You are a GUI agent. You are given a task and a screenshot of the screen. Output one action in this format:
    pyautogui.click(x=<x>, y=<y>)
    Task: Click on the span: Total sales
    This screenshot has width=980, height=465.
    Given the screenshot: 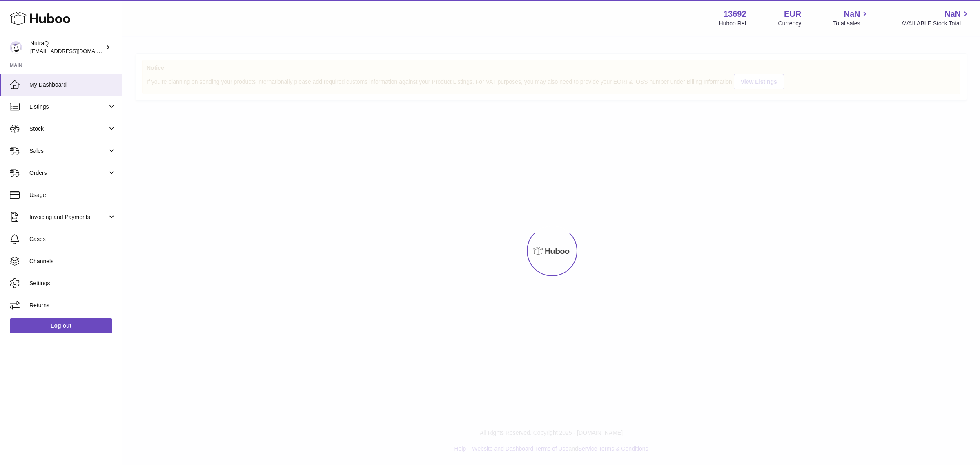 What is the action you would take?
    pyautogui.click(x=851, y=23)
    